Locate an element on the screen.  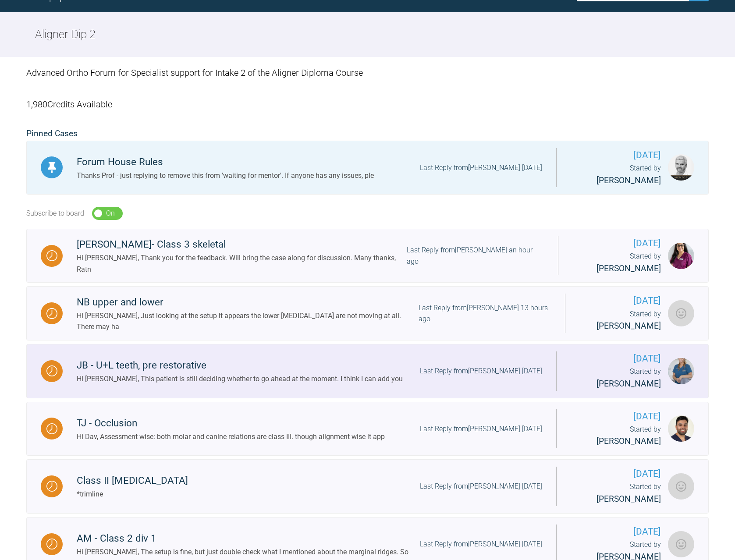
div: Subscribe to board is located at coordinates (55, 214).